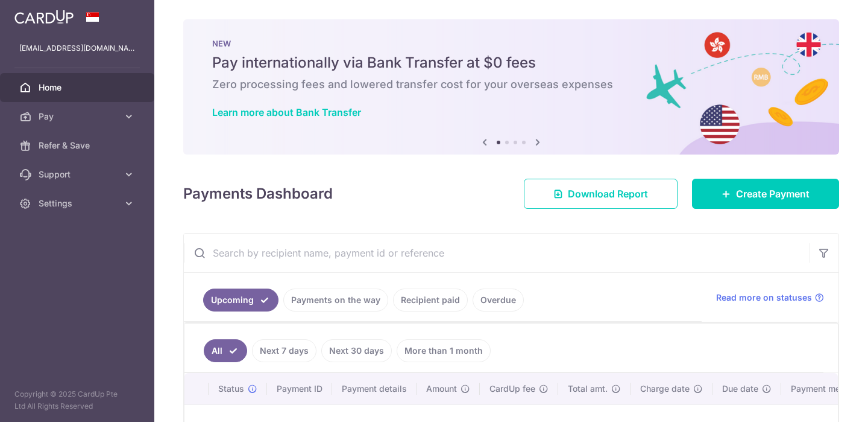 This screenshot has width=868, height=422. I want to click on p: NEW, so click(511, 43).